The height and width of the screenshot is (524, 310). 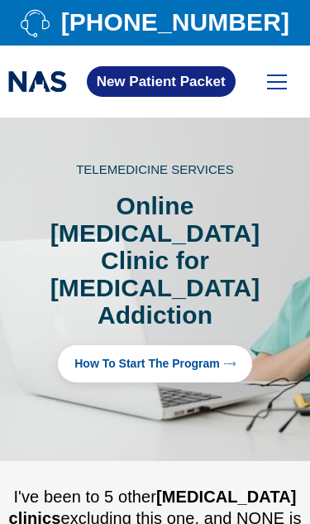 I want to click on p: TELEMEDICINE SERVICES, so click(x=155, y=169).